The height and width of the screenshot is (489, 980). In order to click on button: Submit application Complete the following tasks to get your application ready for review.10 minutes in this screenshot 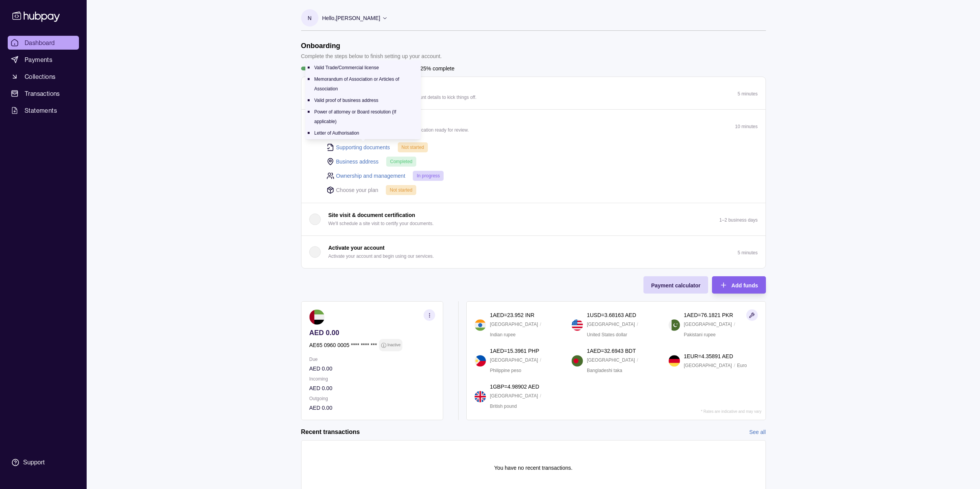, I will do `click(533, 126)`.